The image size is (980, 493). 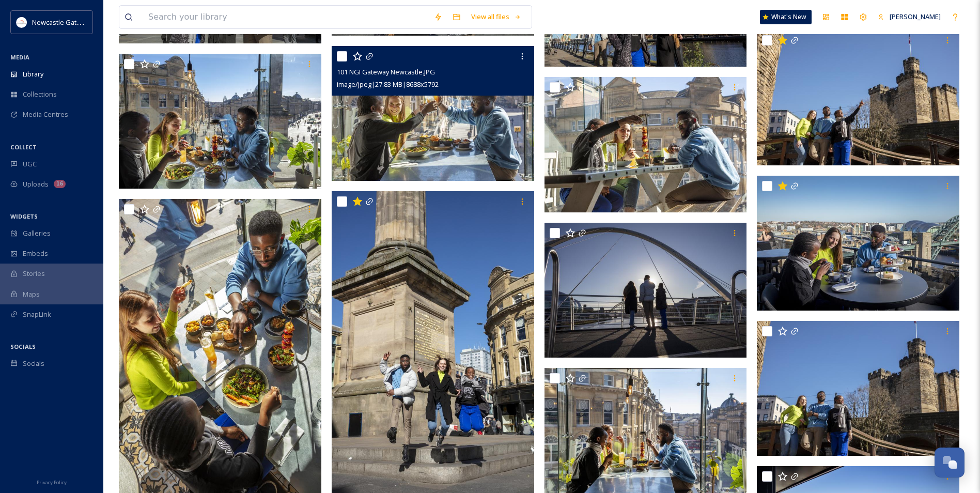 What do you see at coordinates (786, 17) in the screenshot?
I see `div: What's New` at bounding box center [786, 17].